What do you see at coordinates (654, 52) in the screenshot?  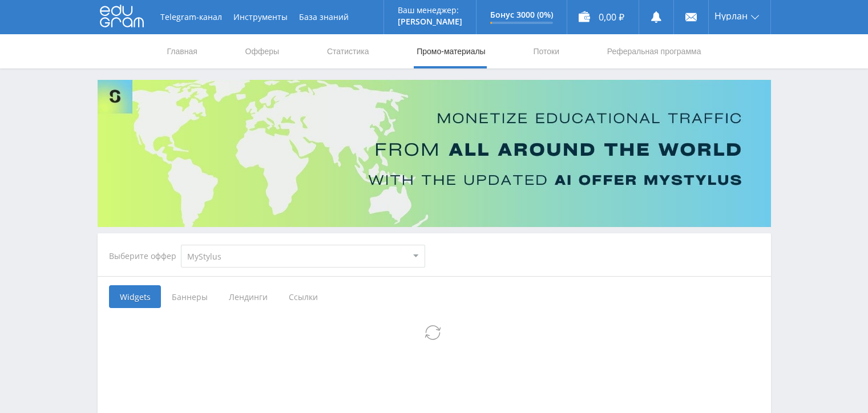 I see `a: Реферальная программа` at bounding box center [654, 52].